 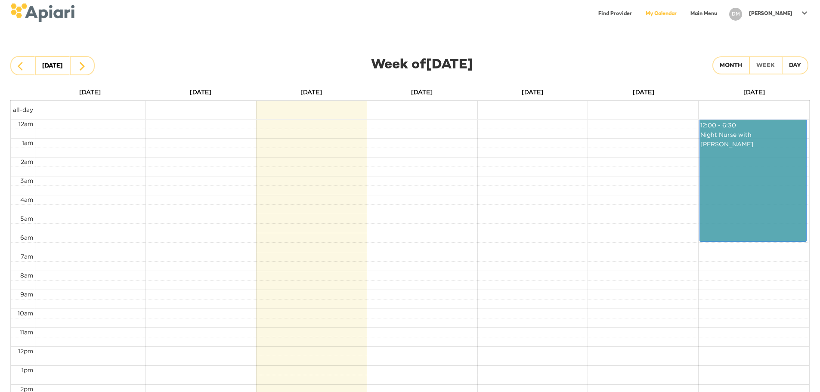 What do you see at coordinates (27, 370) in the screenshot?
I see `span: 1pm` at bounding box center [27, 370].